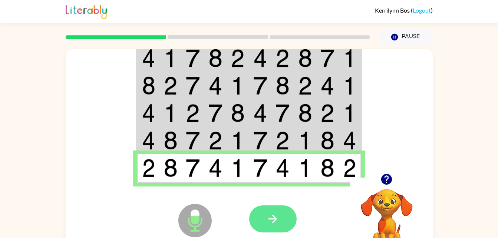 The width and height of the screenshot is (498, 238). What do you see at coordinates (421, 10) in the screenshot?
I see `a: Logout` at bounding box center [421, 10].